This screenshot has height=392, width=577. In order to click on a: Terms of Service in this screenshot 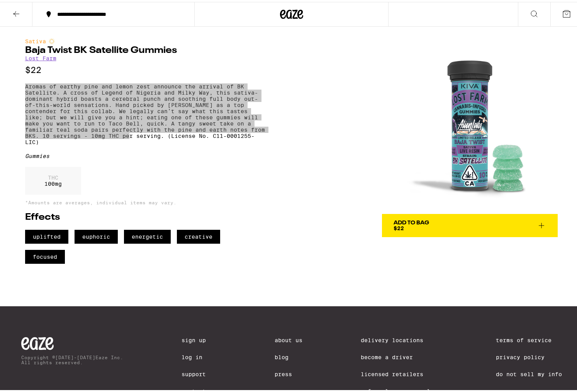, I will do `click(529, 339)`.